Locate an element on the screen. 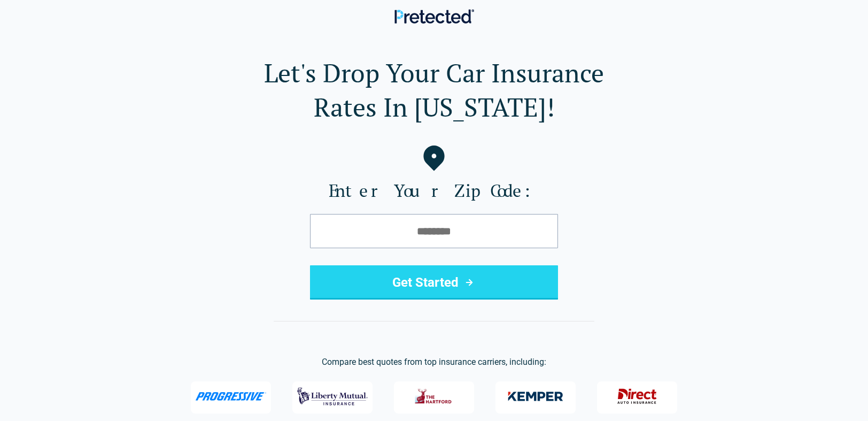 Image resolution: width=868 pixels, height=421 pixels. img: Liberty Mutual is located at coordinates (332, 396).